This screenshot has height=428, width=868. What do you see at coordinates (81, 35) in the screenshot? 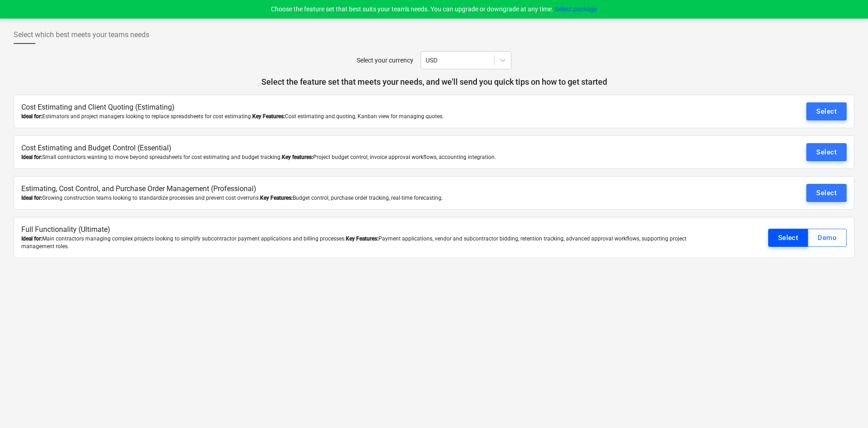
I see `span: Select which best meets your teams needs` at bounding box center [81, 35].